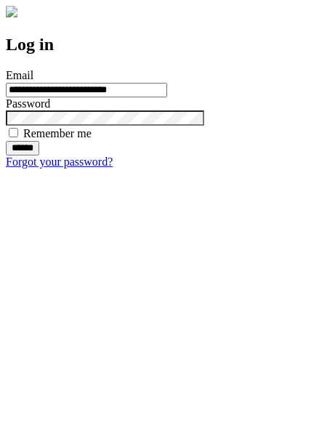 Image resolution: width=327 pixels, height=433 pixels. Describe the element at coordinates (59, 161) in the screenshot. I see `a: Forgot your password?` at that location.